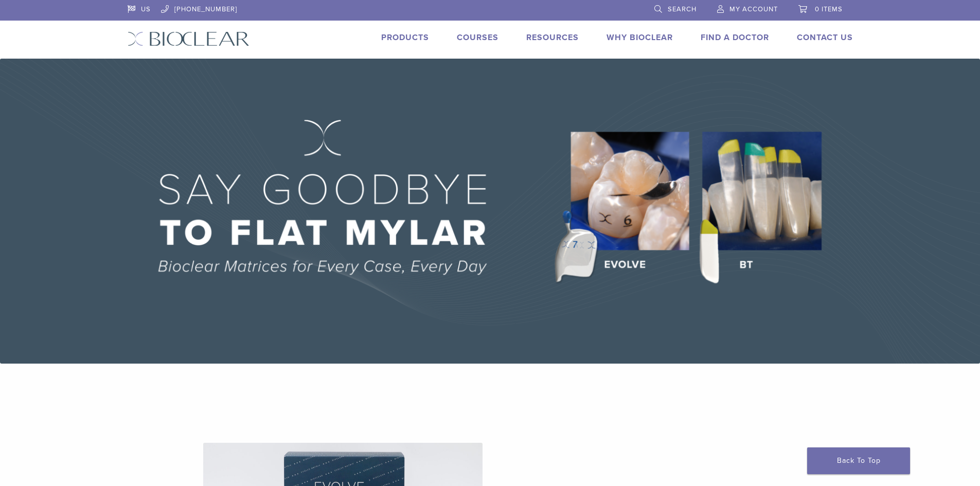 Image resolution: width=980 pixels, height=486 pixels. What do you see at coordinates (639, 37) in the screenshot?
I see `a: Why Bioclear` at bounding box center [639, 37].